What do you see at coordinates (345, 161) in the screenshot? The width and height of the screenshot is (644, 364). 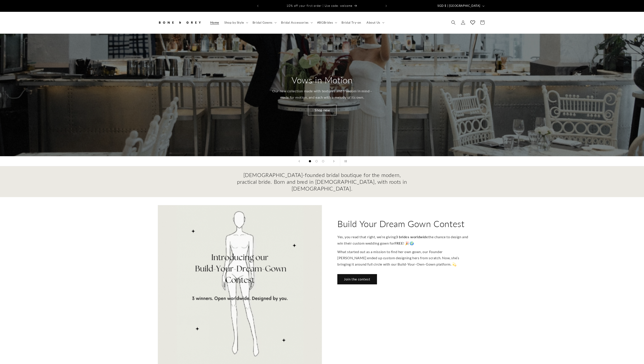 I see `button: Pause slideshow` at bounding box center [345, 161].